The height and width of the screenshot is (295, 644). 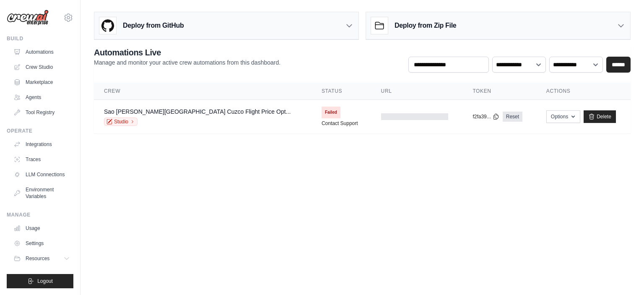 What do you see at coordinates (499, 91) in the screenshot?
I see `th: Token` at bounding box center [499, 91].